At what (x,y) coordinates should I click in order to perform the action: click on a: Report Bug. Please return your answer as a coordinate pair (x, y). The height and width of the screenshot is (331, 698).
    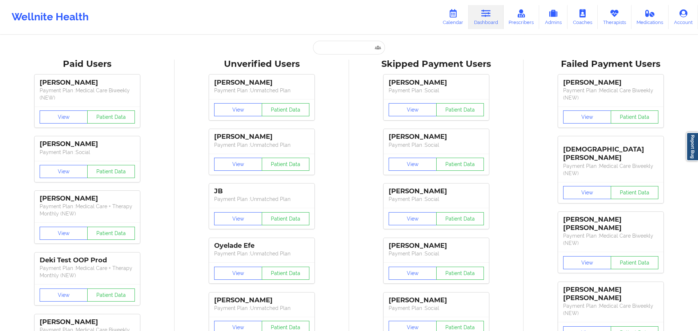
    Looking at the image, I should click on (692, 147).